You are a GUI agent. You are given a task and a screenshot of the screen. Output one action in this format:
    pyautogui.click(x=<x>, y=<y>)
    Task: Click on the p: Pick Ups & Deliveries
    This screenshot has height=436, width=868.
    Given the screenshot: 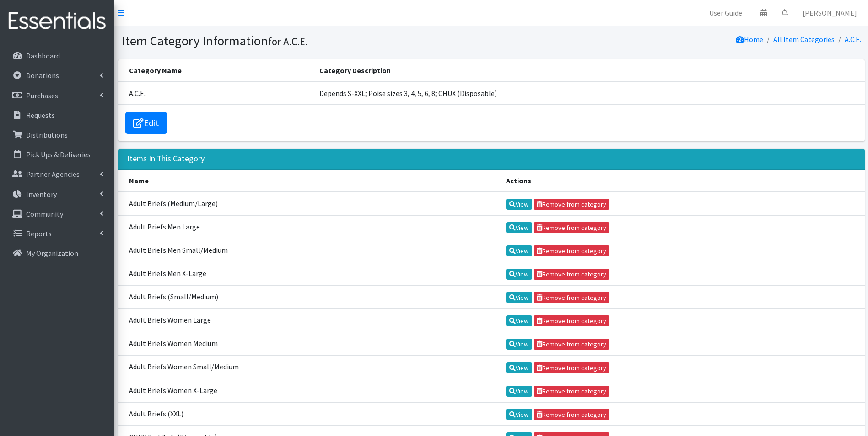 What is the action you would take?
    pyautogui.click(x=58, y=155)
    